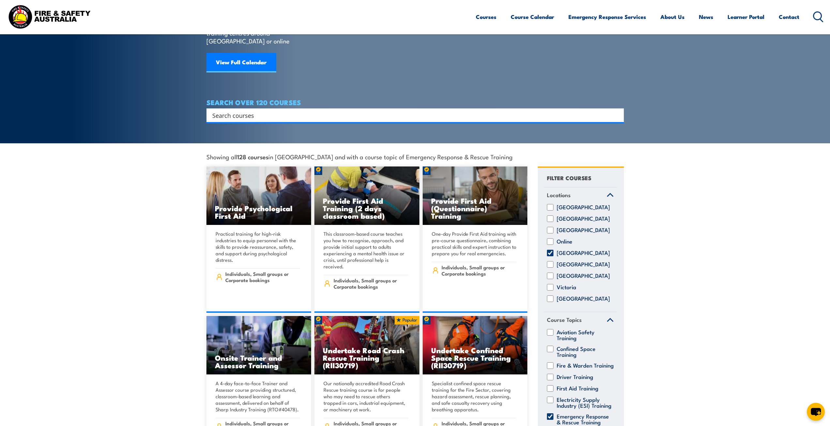 This screenshot has height=426, width=830. What do you see at coordinates (565, 241) in the screenshot?
I see `label: Online` at bounding box center [565, 241].